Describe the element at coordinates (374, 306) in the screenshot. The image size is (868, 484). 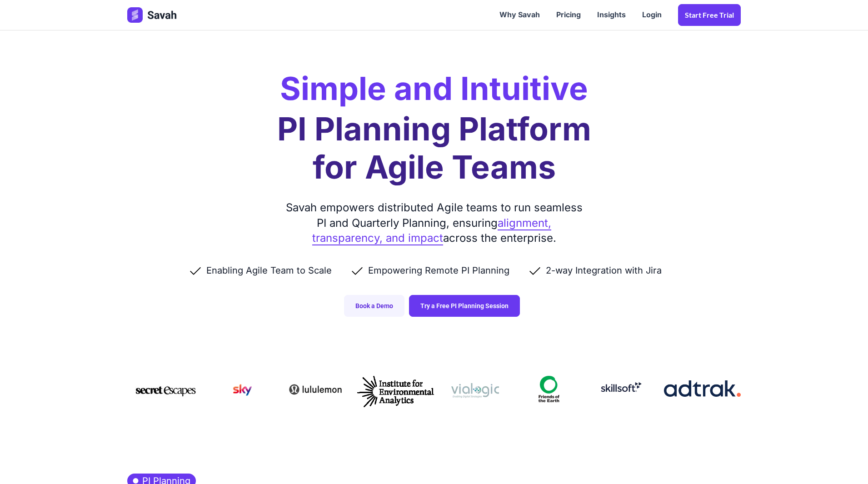
I see `a: Book a Demo` at that location.